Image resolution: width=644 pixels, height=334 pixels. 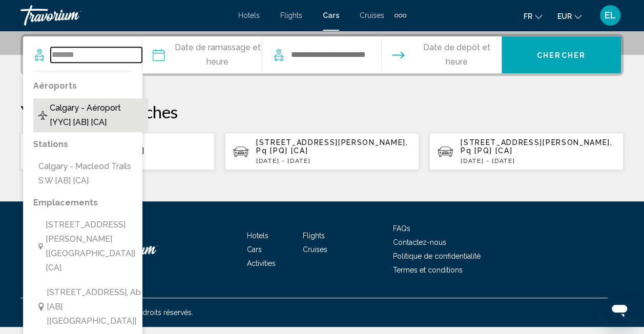 I want to click on button: Change language, so click(x=533, y=16).